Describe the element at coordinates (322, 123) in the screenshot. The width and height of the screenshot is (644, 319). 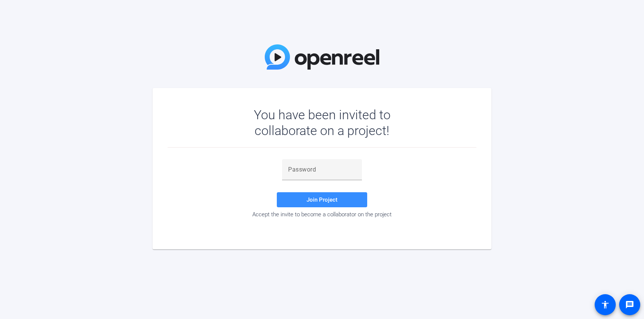
I see `div: You have been invited to collaborate on a project!` at that location.